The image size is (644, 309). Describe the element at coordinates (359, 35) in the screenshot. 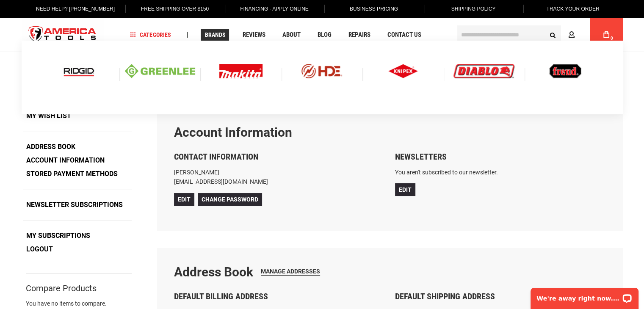

I see `a: Repairs` at that location.